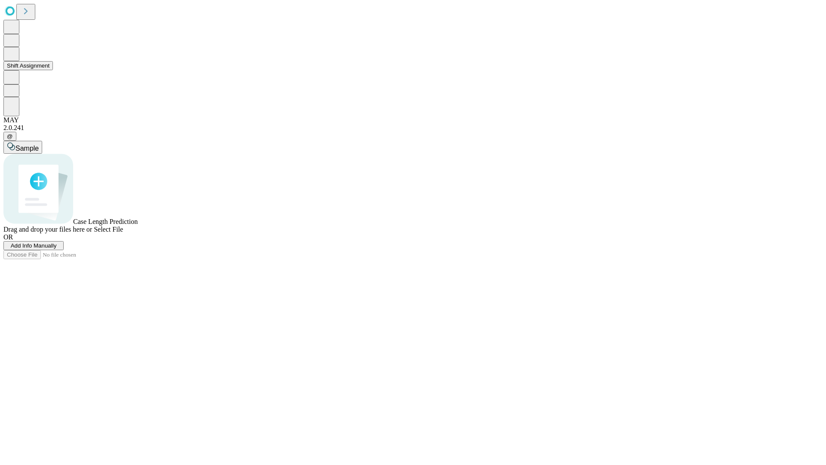 This screenshot has width=826, height=465. I want to click on span: Drag and drop your files here or, so click(48, 229).